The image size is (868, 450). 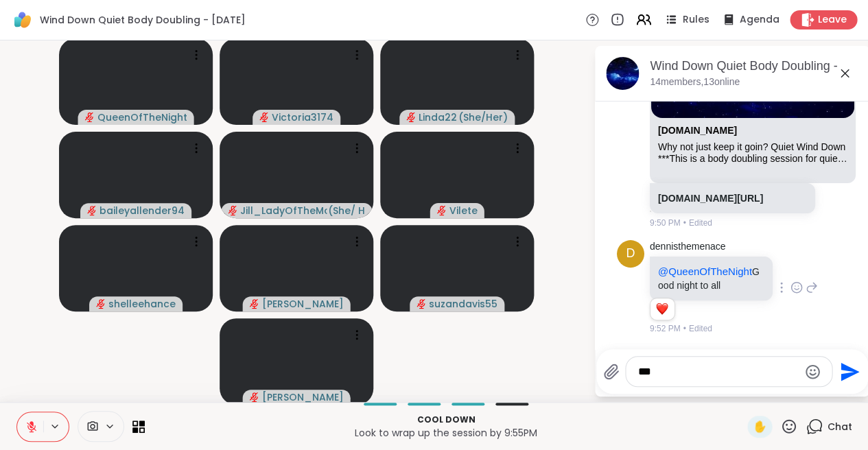 I want to click on textarea: Type your message, so click(x=718, y=372).